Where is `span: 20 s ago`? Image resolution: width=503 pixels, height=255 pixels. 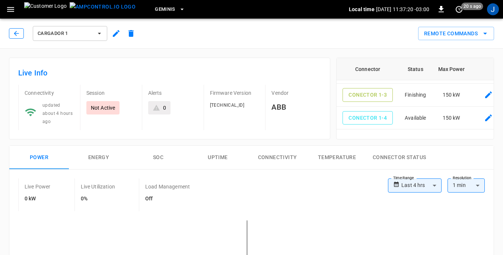 span: 20 s ago is located at coordinates (472, 6).